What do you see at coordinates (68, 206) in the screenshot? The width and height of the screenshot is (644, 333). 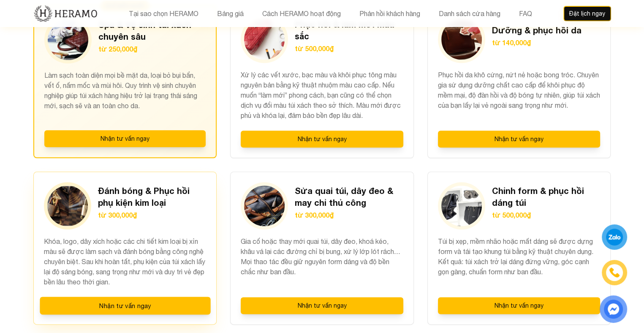 I see `img: Đánh bóng & Phục hồi phụ kiện kim loại` at bounding box center [68, 206].